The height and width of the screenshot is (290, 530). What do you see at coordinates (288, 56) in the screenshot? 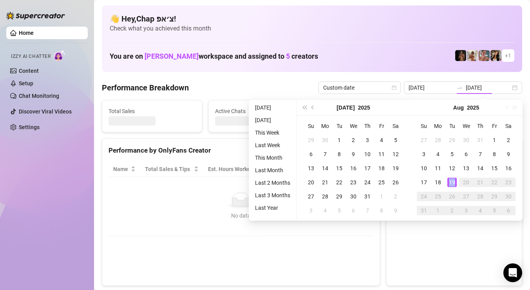
I see `span: 5` at bounding box center [288, 56].